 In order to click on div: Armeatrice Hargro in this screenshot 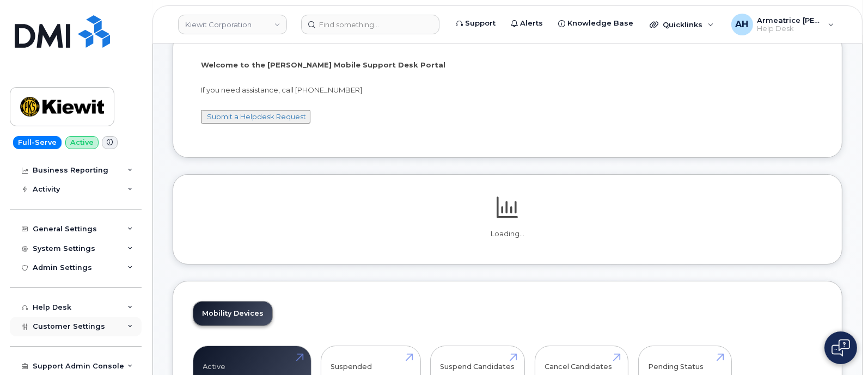, I will do `click(782, 25)`.